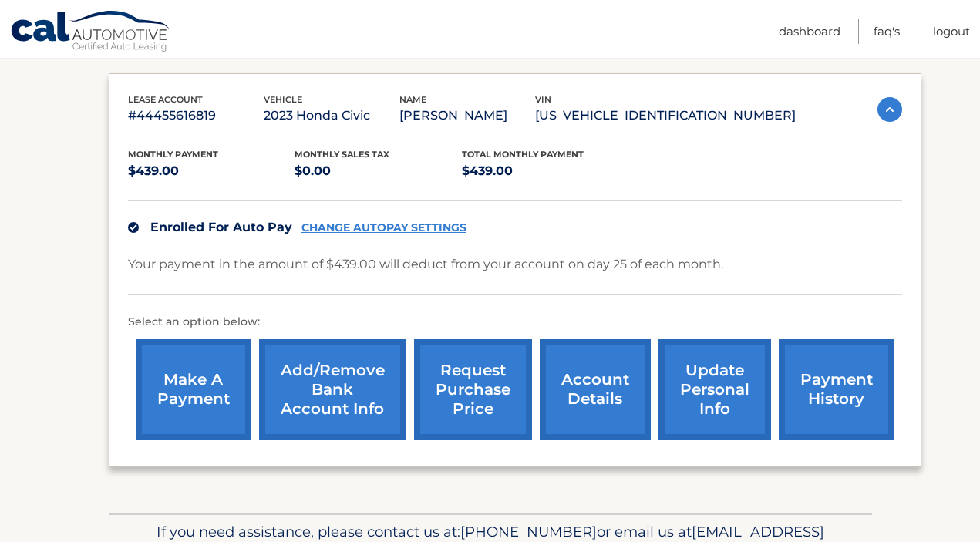  I want to click on a: CHANGE AUTOPAY SETTINGS, so click(384, 227).